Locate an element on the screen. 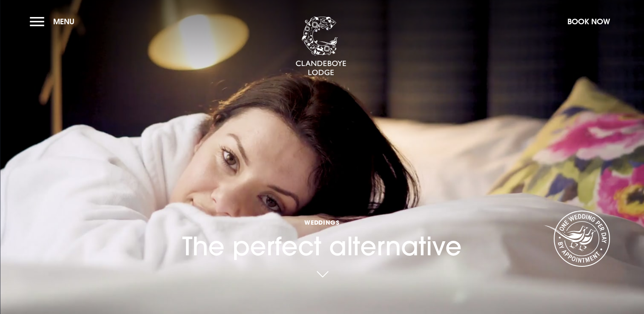 Image resolution: width=644 pixels, height=314 pixels. button: Book Now is located at coordinates (589, 22).